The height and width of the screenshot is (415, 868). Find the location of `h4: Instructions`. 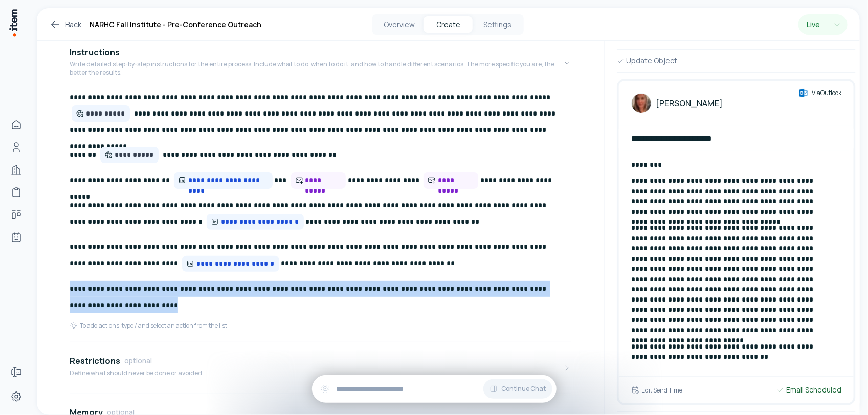

h4: Instructions is located at coordinates (94, 52).